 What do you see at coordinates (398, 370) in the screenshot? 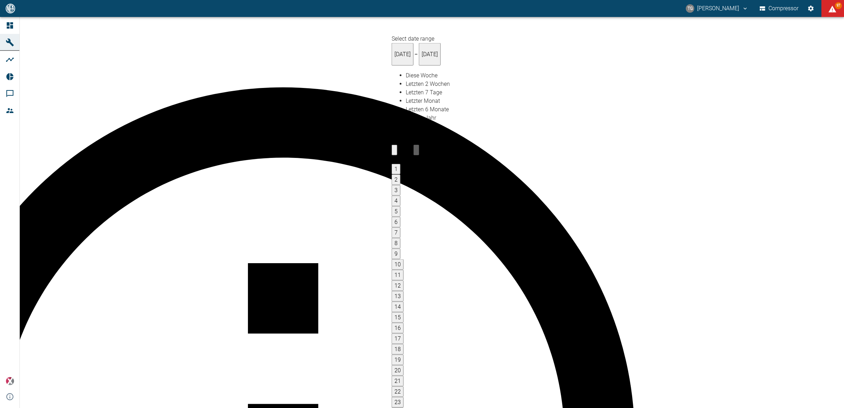
I see `button: 20` at bounding box center [398, 370].